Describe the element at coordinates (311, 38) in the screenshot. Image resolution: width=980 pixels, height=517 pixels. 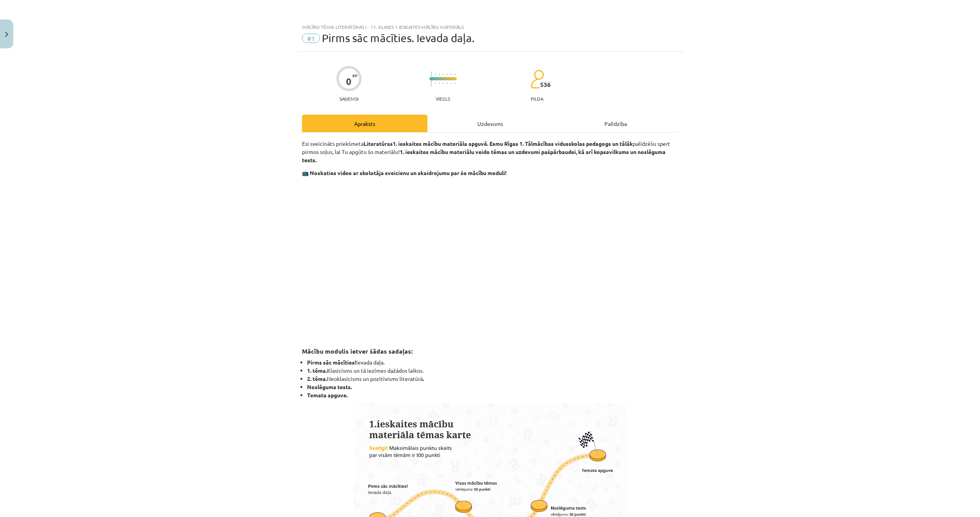
I see `span: #1` at that location.